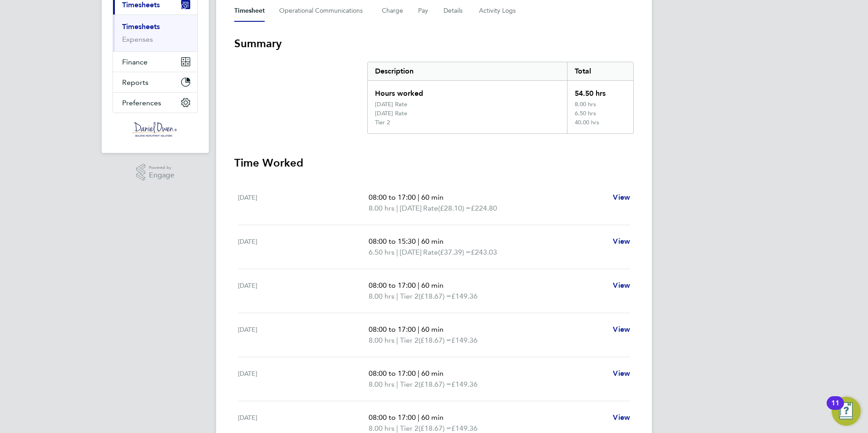 This screenshot has width=868, height=433. Describe the element at coordinates (155, 129) in the screenshot. I see `a: Go to home page` at that location.